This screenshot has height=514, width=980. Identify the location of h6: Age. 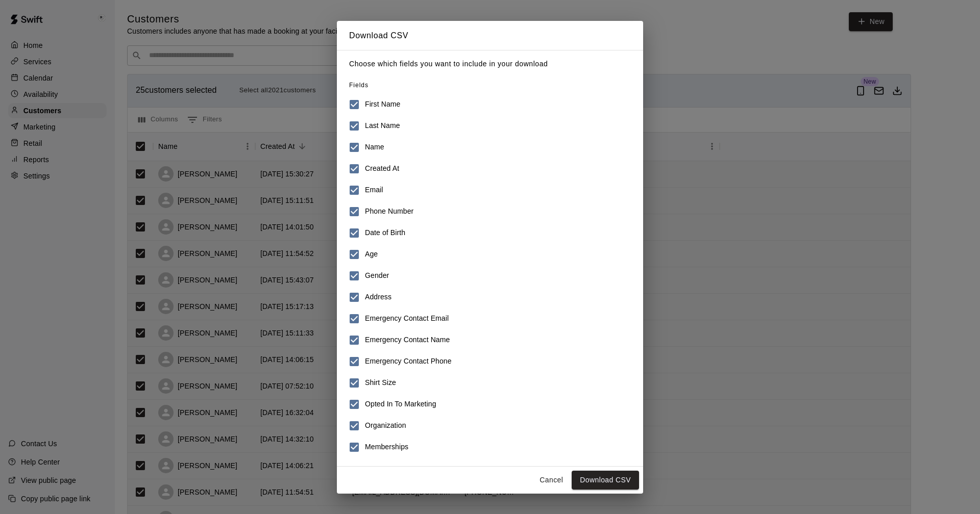
(371, 254).